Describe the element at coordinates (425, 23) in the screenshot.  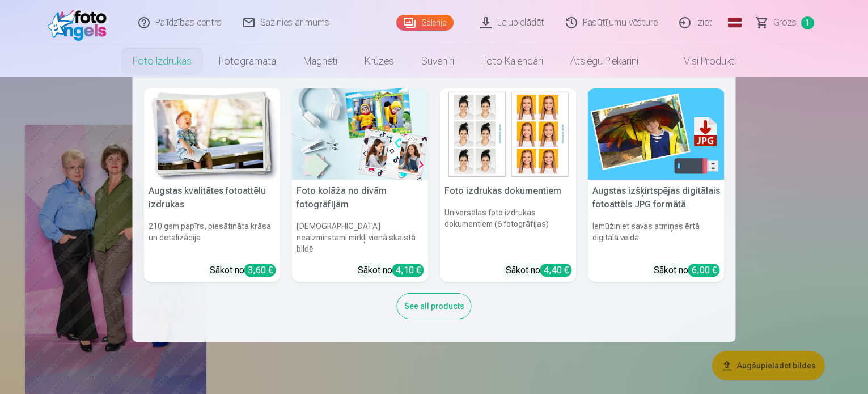
I see `a: Galerija` at that location.